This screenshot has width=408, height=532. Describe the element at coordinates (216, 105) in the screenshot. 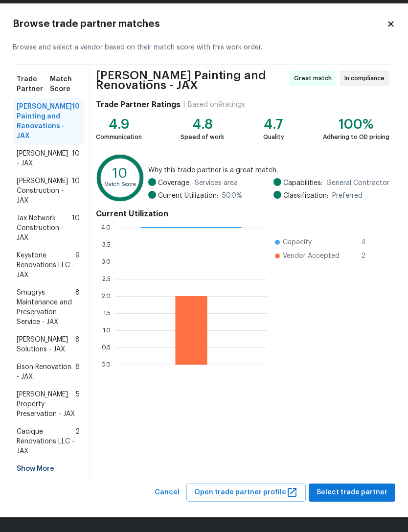

I see `div: Based on 9 ratings` at that location.